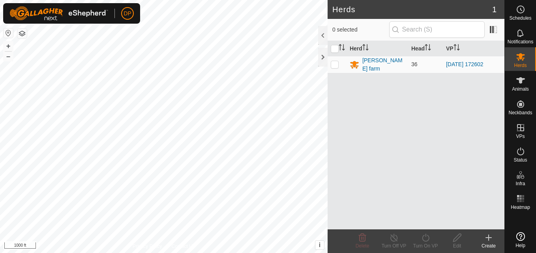  I want to click on span: Schedules, so click(520, 18).